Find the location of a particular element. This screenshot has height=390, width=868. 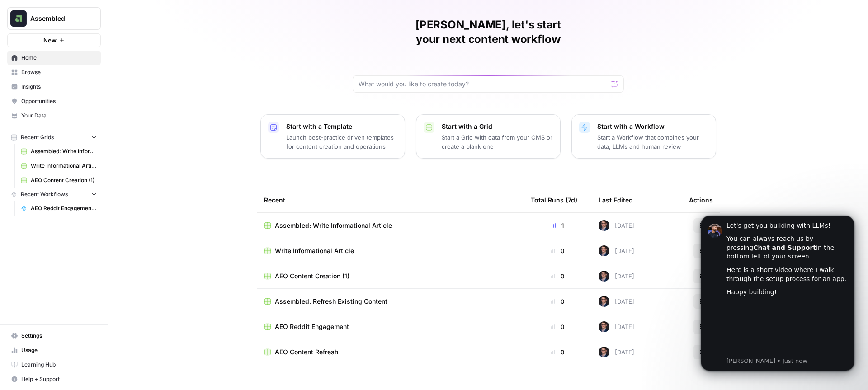

a: AEO Content Refresh is located at coordinates (390, 352).